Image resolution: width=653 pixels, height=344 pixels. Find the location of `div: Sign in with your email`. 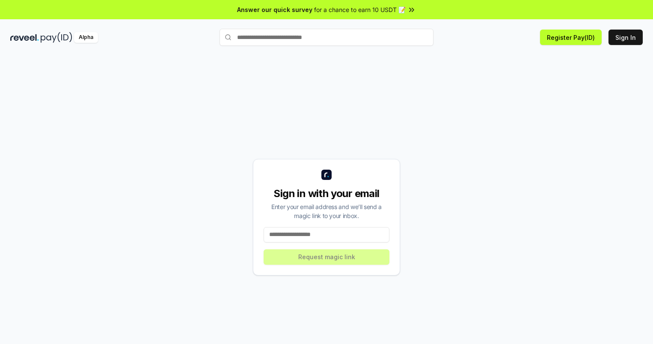

div: Sign in with your email is located at coordinates (327, 193).